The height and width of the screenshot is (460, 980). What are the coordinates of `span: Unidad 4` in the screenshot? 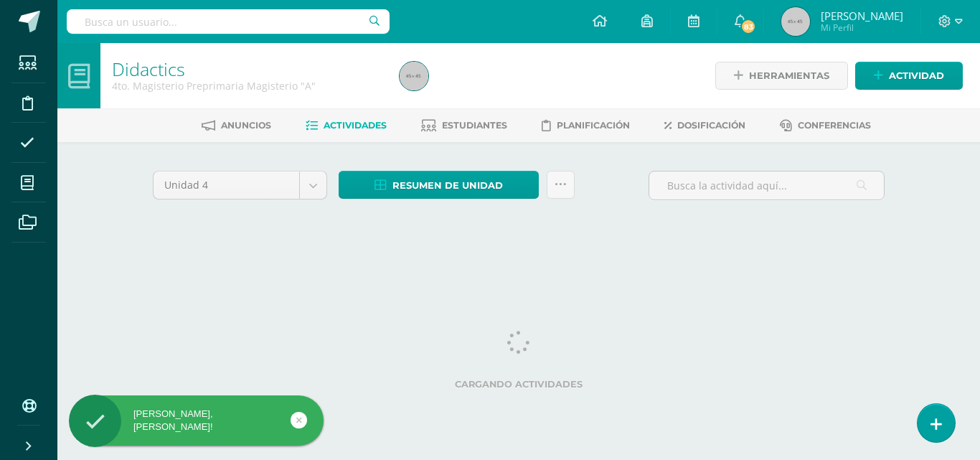 It's located at (226, 185).